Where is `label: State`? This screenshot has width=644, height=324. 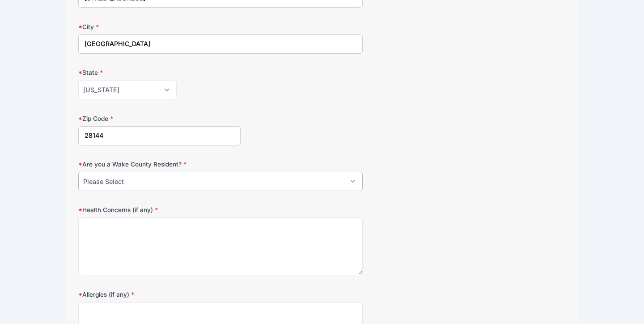
label: State is located at coordinates (159, 73).